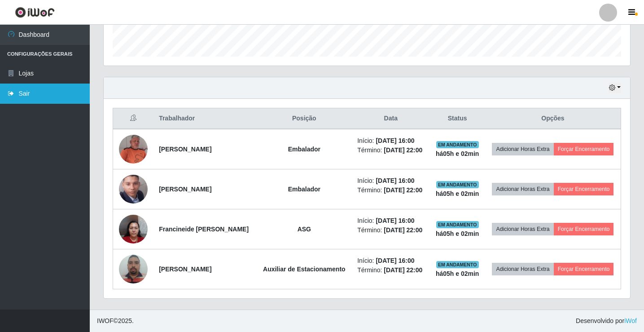 This screenshot has width=644, height=332. What do you see at coordinates (134, 149) in the screenshot?
I see `img: 1695142713031.jpeg` at bounding box center [134, 149].